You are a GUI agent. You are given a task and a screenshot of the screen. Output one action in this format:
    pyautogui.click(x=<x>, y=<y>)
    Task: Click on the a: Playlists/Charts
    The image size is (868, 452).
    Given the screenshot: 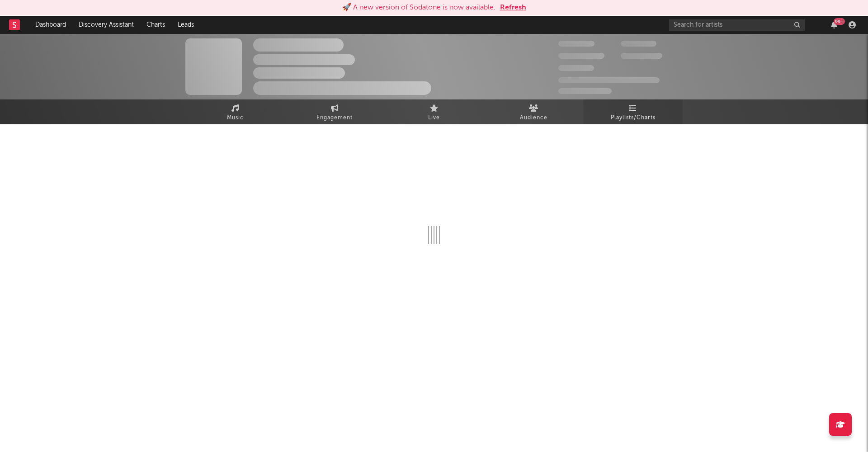 What is the action you would take?
    pyautogui.click(x=633, y=111)
    